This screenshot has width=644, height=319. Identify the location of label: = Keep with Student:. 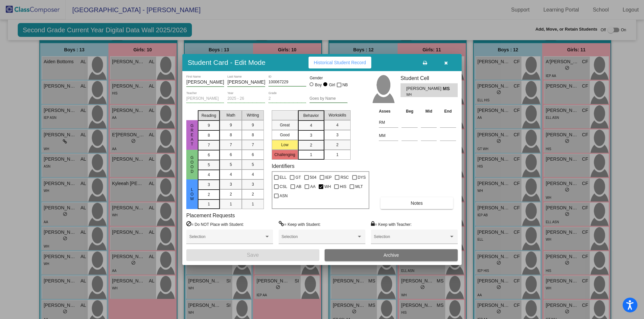
(299, 224).